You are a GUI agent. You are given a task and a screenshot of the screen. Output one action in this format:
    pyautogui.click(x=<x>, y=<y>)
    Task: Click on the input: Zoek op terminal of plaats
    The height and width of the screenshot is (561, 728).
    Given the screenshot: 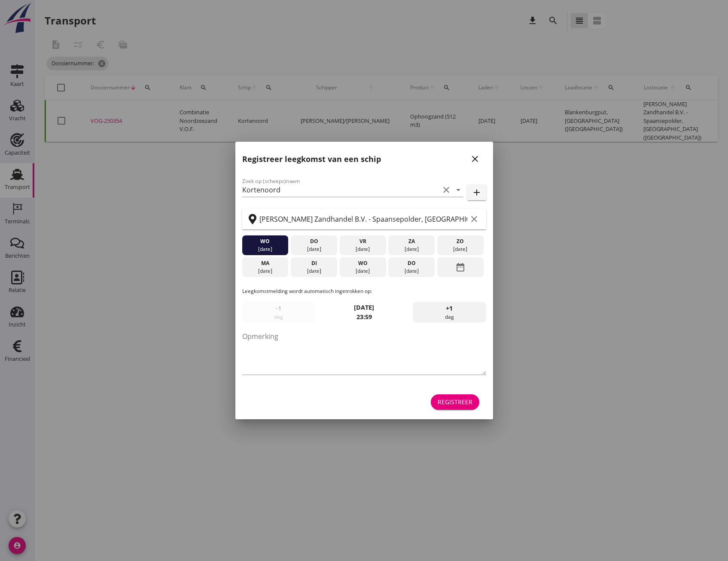 What is the action you would take?
    pyautogui.click(x=364, y=219)
    